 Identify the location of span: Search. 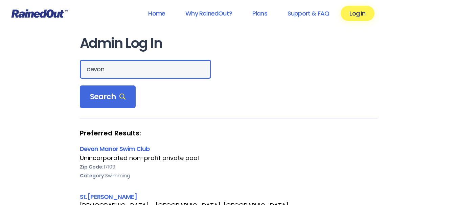
(108, 97).